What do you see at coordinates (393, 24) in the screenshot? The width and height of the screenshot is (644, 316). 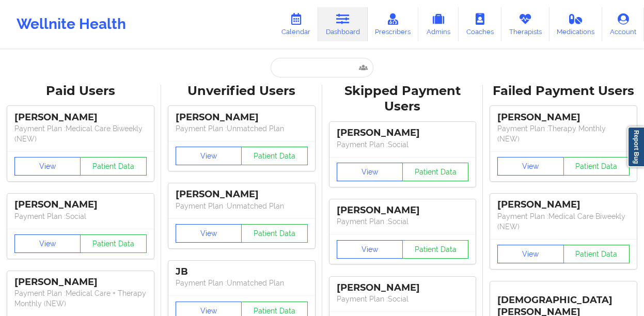 I see `a: Prescribers` at bounding box center [393, 24].